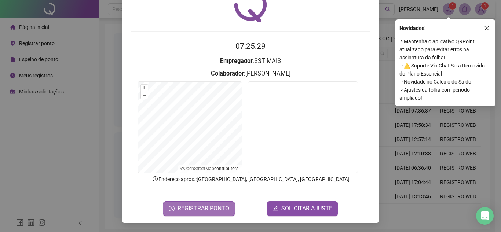 Image resolution: width=501 pixels, height=232 pixels. Describe the element at coordinates (199, 208) in the screenshot. I see `button: REGISTRAR PONTO` at that location.